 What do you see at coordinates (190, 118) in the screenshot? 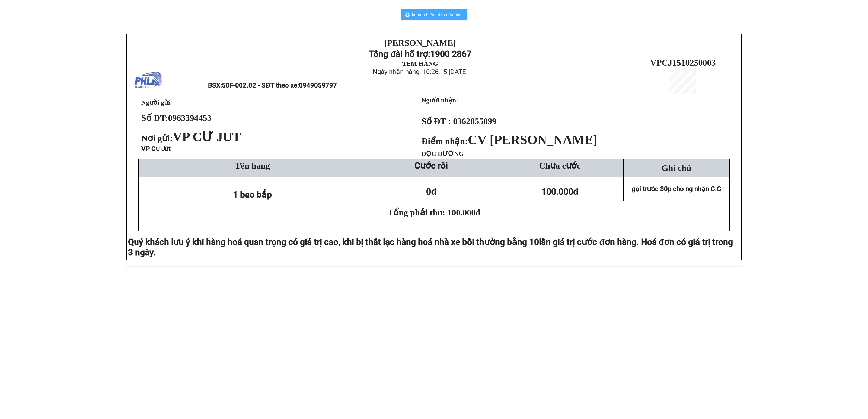
I see `span: 0963394453` at bounding box center [190, 118].